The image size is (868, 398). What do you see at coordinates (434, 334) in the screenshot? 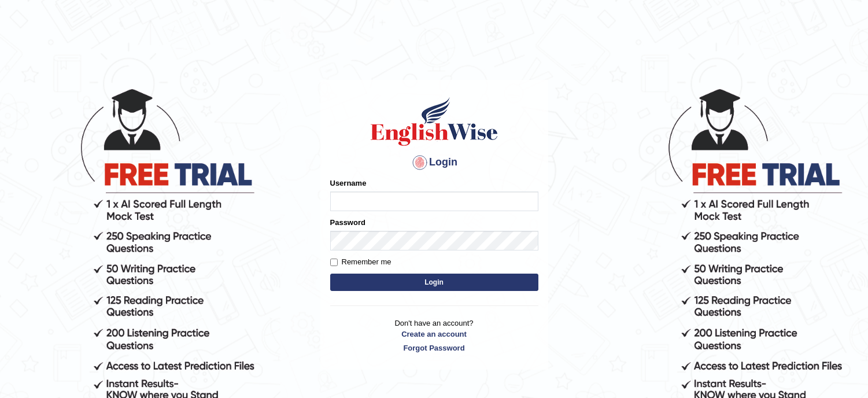
I see `a: Create an account` at bounding box center [434, 334].